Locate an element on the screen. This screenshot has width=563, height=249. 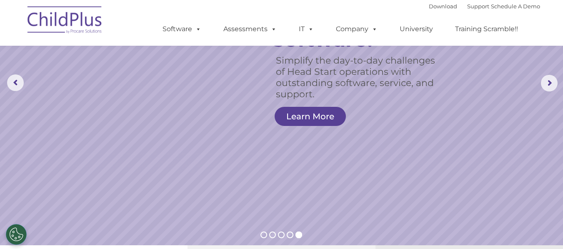
button: Cookies Settings is located at coordinates (16, 235).